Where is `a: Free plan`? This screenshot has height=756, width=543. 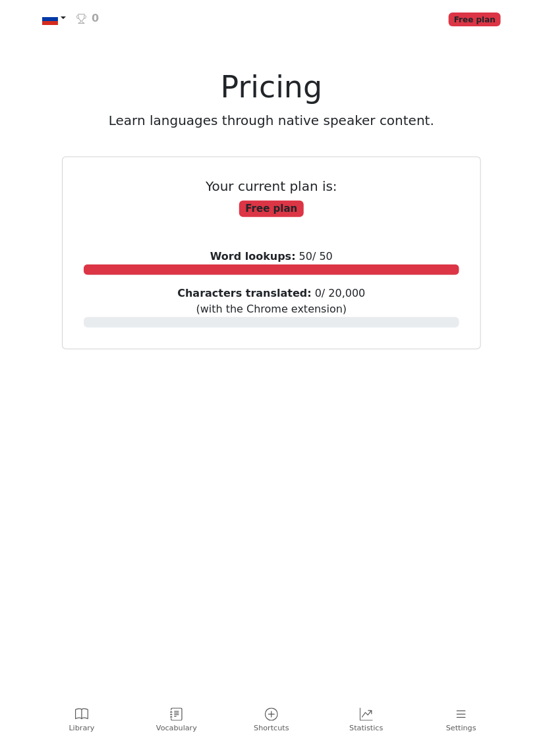
a: Free plan is located at coordinates (474, 19).